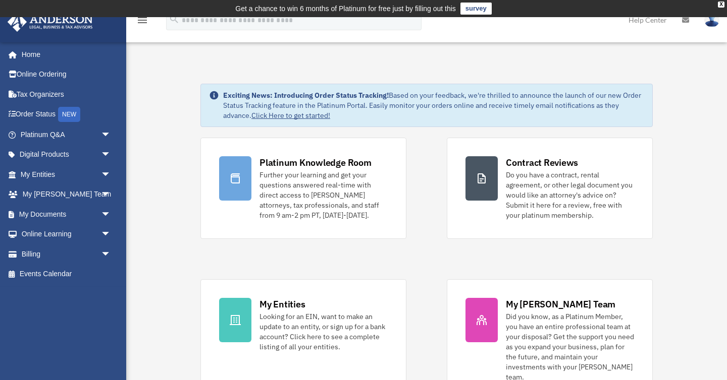  What do you see at coordinates (67, 135) in the screenshot?
I see `a: Platinum Q&Aarrow_drop_down` at bounding box center [67, 135].